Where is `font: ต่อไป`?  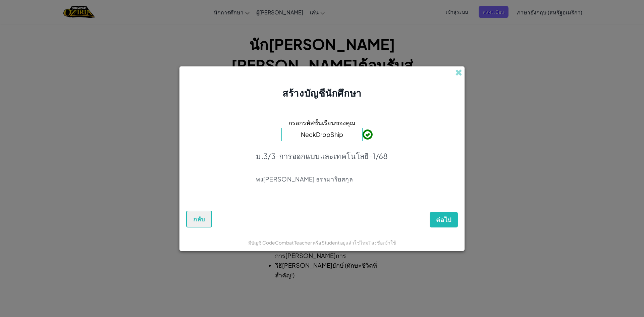
font: ต่อไป is located at coordinates (443, 220).